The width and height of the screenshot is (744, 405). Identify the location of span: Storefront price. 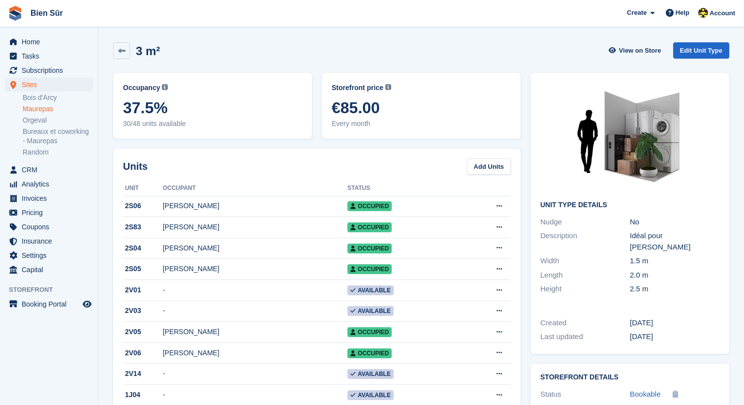
(357, 88).